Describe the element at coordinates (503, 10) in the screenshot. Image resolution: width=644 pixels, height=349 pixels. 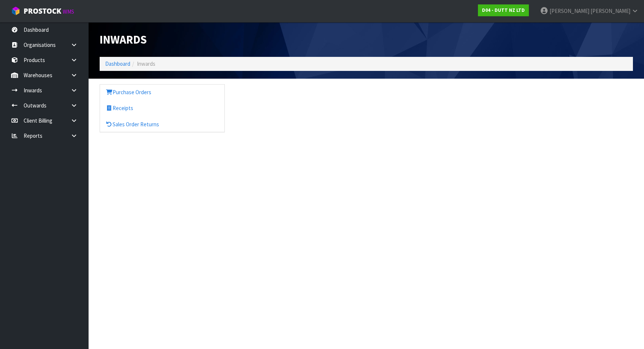
I see `strong: D04 - DUTT NZ LTD` at that location.